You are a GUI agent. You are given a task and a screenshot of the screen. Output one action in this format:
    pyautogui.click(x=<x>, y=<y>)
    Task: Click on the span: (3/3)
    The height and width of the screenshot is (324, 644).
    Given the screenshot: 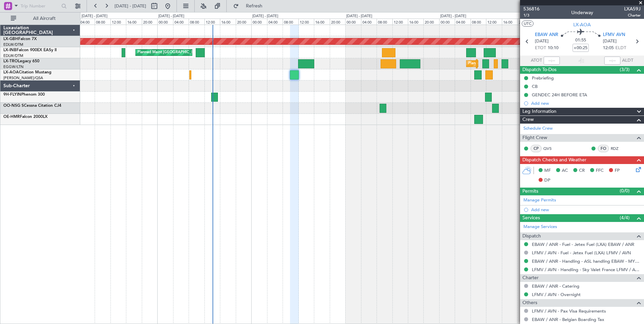 What is the action you would take?
    pyautogui.click(x=625, y=69)
    